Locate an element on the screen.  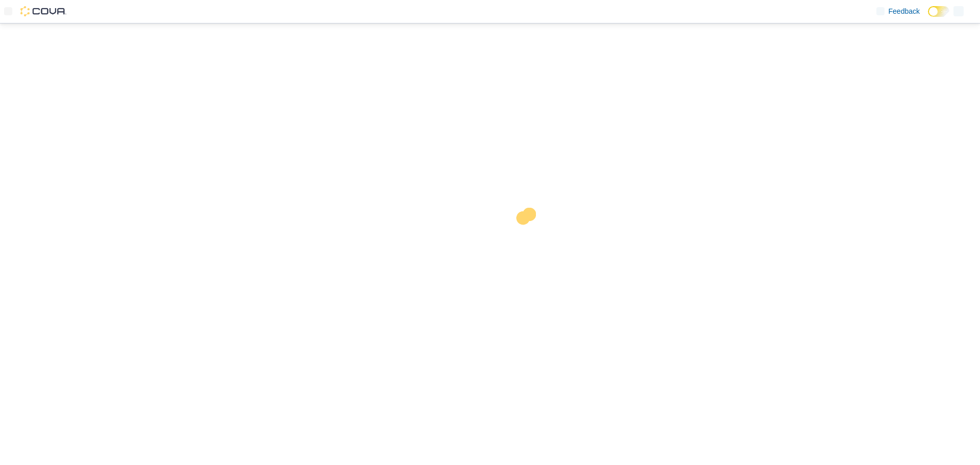
img: Cova is located at coordinates (43, 11).